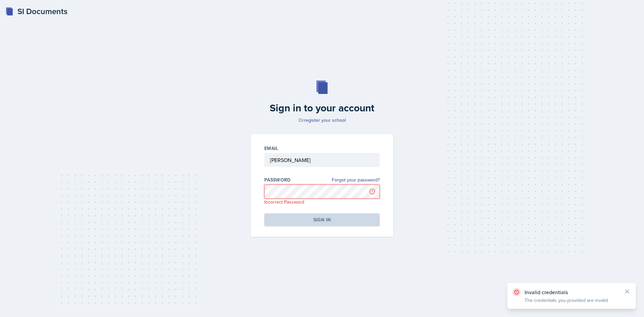  I want to click on a: register your school, so click(325, 120).